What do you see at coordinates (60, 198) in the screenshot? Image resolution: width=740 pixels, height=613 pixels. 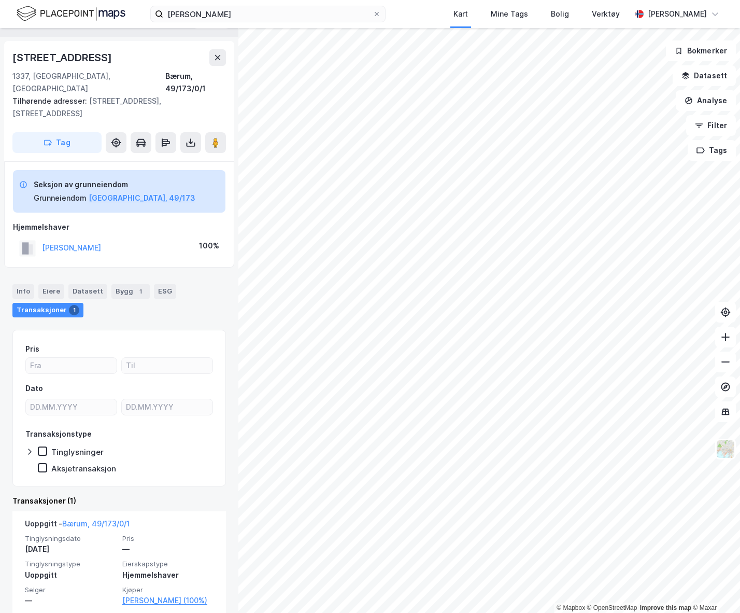 I see `div: Grunneiendom` at bounding box center [60, 198].